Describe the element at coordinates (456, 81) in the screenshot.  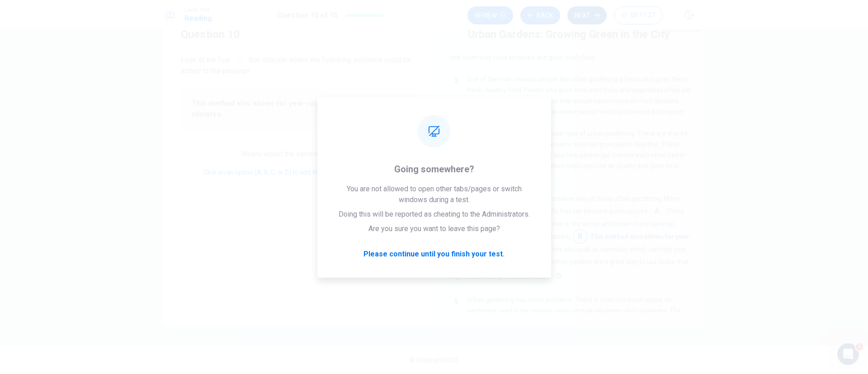
I see `div: 2` at that location.